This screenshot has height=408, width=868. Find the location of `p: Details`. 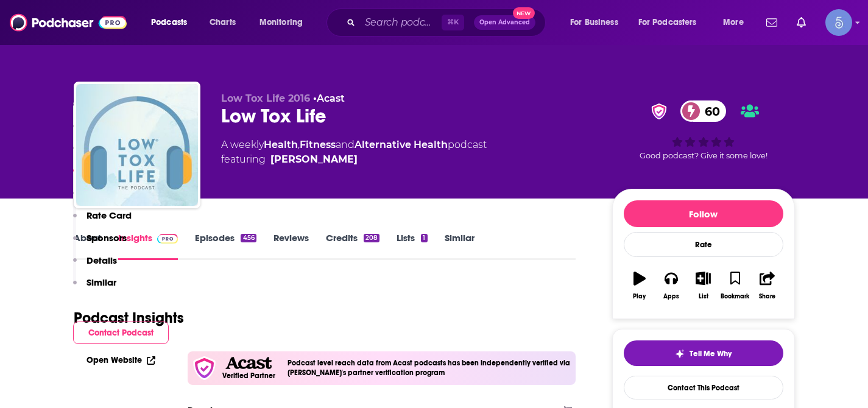

p: Details is located at coordinates (102, 260).